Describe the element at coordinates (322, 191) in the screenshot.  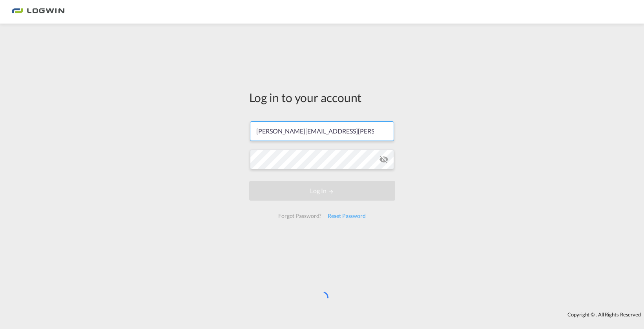
I see `button: LOGIN` at that location.